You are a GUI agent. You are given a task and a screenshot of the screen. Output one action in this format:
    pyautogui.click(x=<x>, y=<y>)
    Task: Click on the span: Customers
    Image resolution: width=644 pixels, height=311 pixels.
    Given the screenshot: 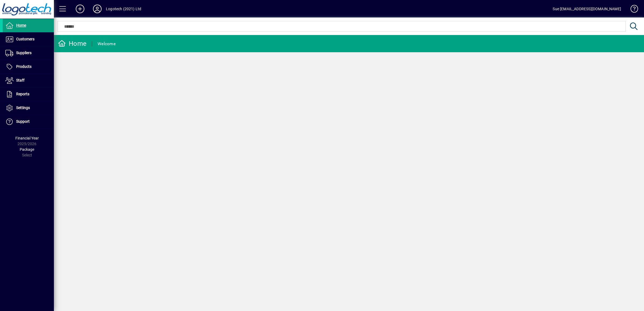 What is the action you would take?
    pyautogui.click(x=25, y=39)
    